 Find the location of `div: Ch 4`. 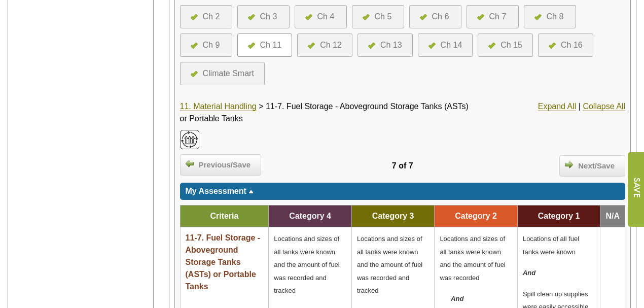

div: Ch 4 is located at coordinates (326, 17).